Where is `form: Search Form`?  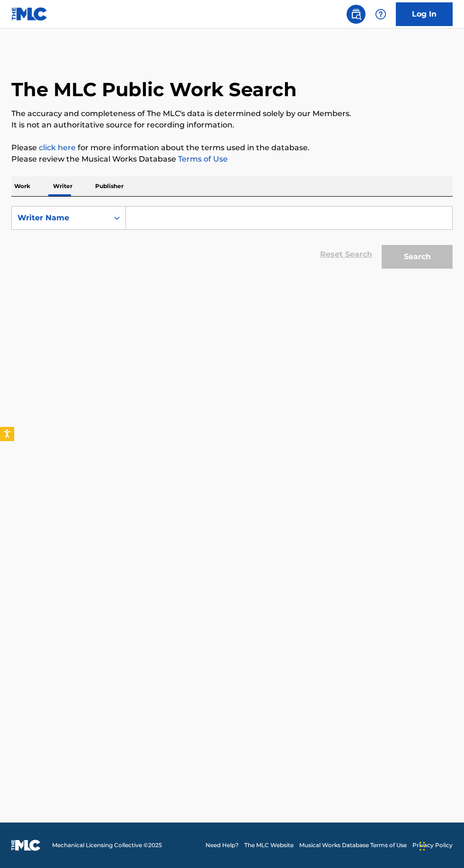
form: Search Form is located at coordinates (232, 239).